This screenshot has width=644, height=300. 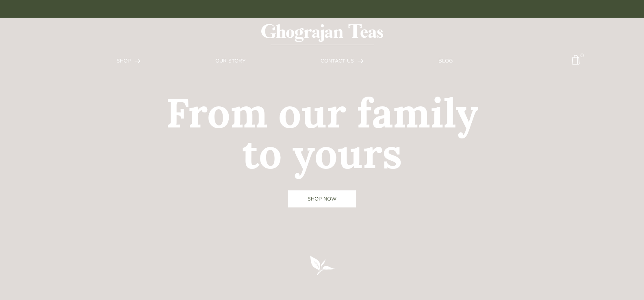 What do you see at coordinates (323, 35) in the screenshot?
I see `img: logo-matt.svg` at bounding box center [323, 35].